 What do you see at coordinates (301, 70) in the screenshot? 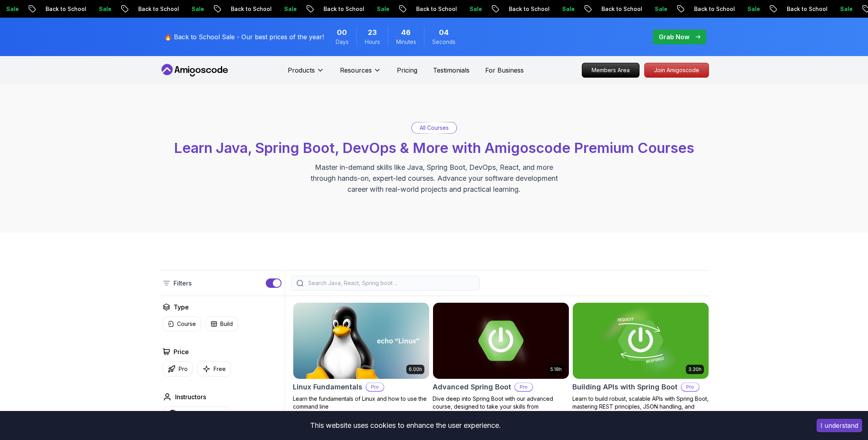
I see `p: Products` at bounding box center [301, 70].